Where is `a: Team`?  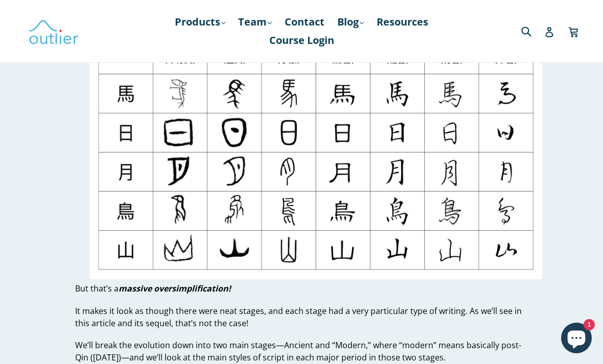 a: Team is located at coordinates (255, 22).